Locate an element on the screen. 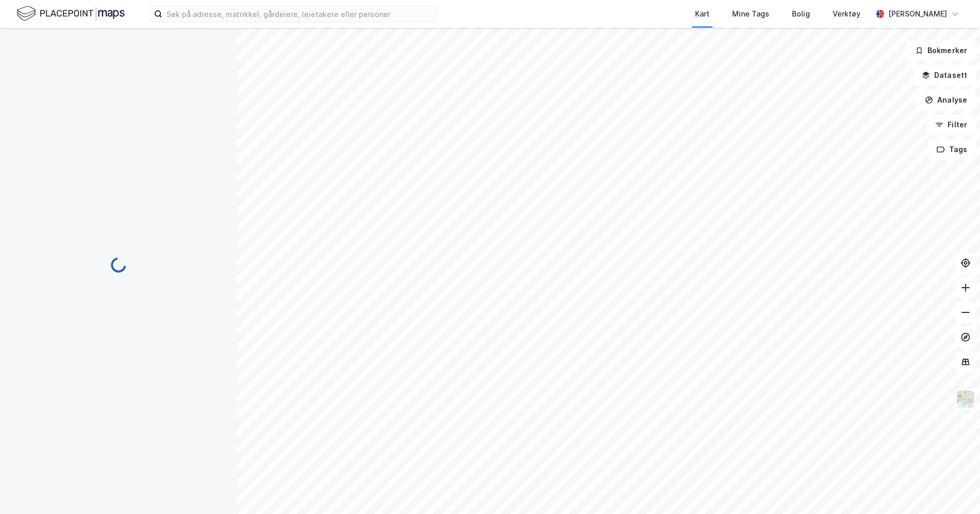  div: Kart is located at coordinates (702, 14).